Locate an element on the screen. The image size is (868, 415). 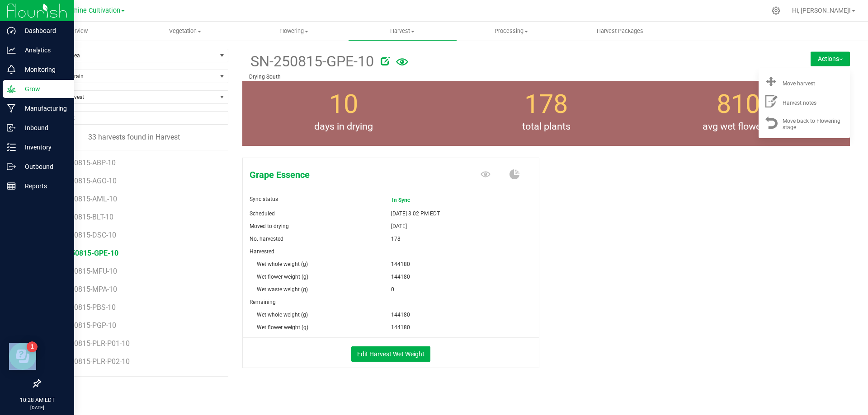
span: SN-250815-PLR-P02-10 is located at coordinates (92, 361).